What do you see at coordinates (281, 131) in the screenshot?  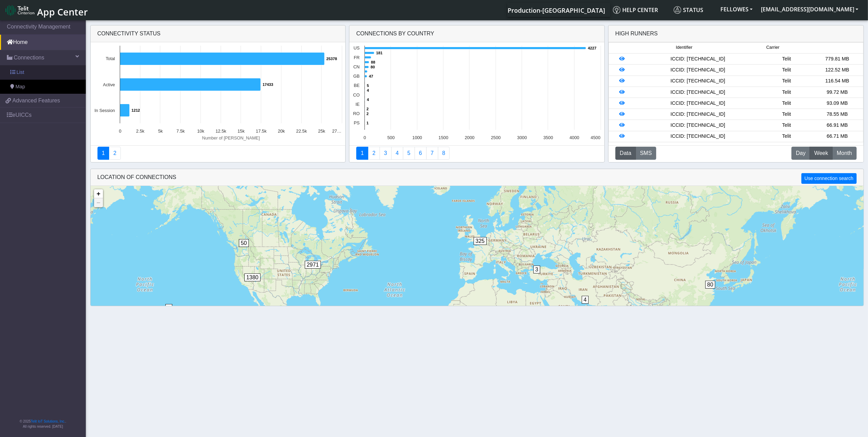 I see `text: 20k` at bounding box center [281, 131].